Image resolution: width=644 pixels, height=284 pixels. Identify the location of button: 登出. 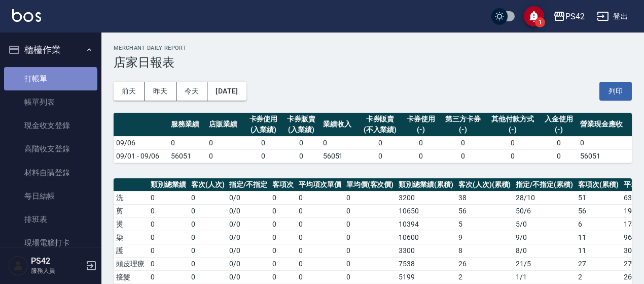
(612, 16).